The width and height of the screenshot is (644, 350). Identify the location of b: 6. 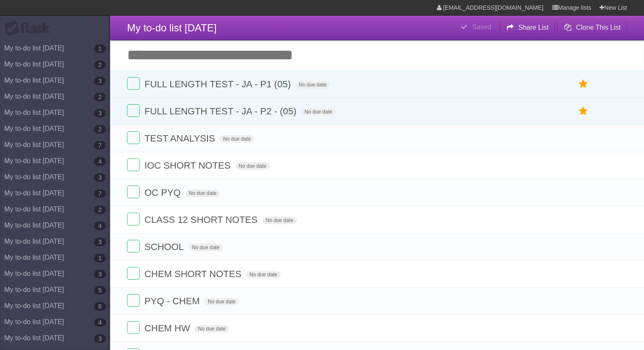
(100, 307).